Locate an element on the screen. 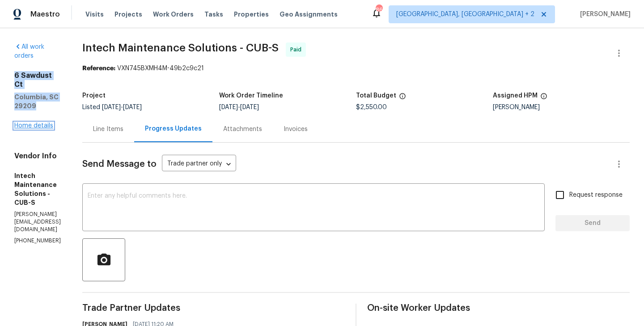  span: On-site Worker Updates is located at coordinates (498, 309).